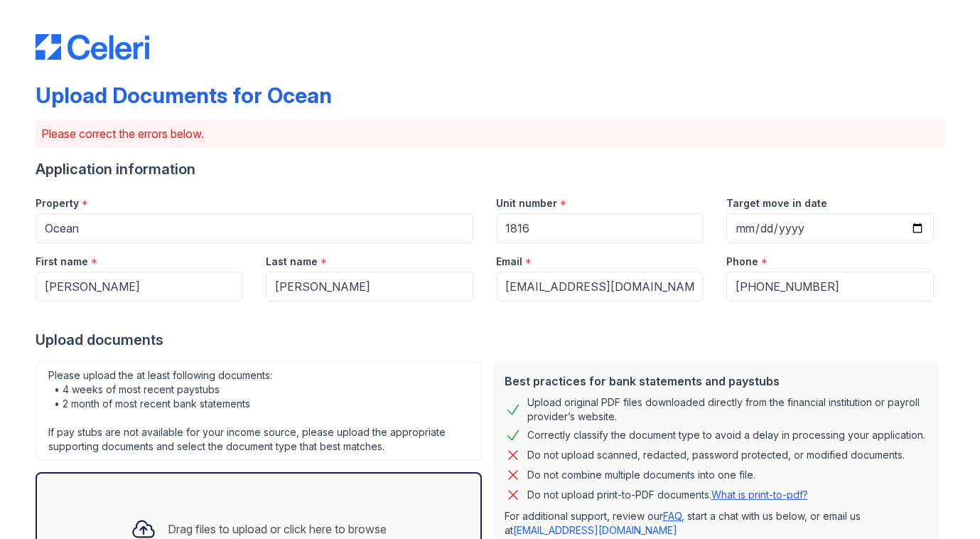 This screenshot has height=539, width=980. Describe the element at coordinates (760, 494) in the screenshot. I see `a: What is print-to-pdf?` at that location.